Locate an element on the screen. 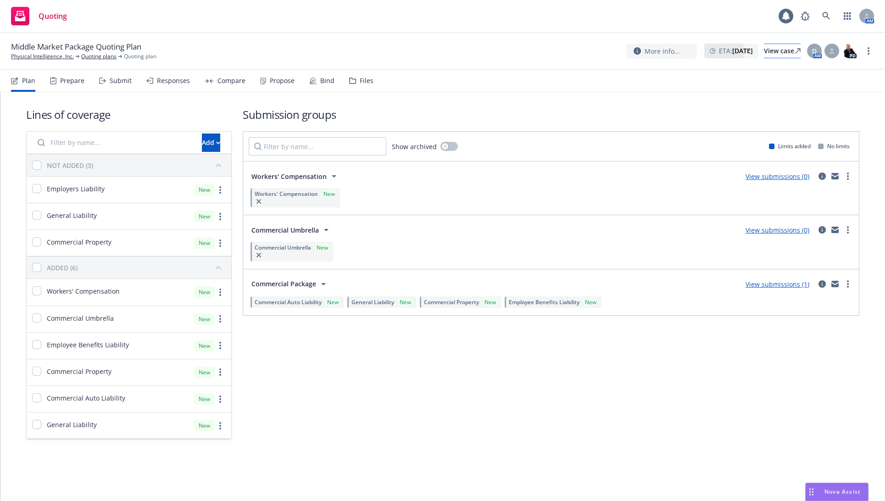 The width and height of the screenshot is (885, 501). span: Quoting is located at coordinates (53, 16).